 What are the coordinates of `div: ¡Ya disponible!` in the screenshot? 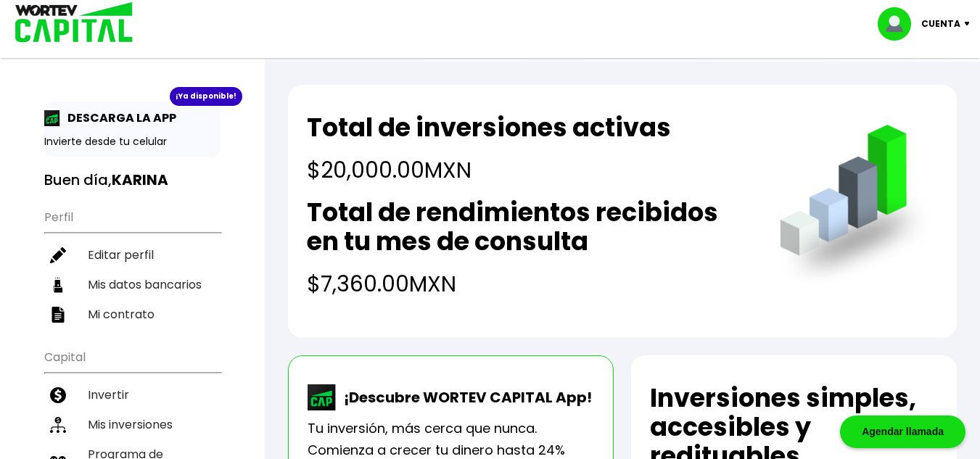 It's located at (206, 96).